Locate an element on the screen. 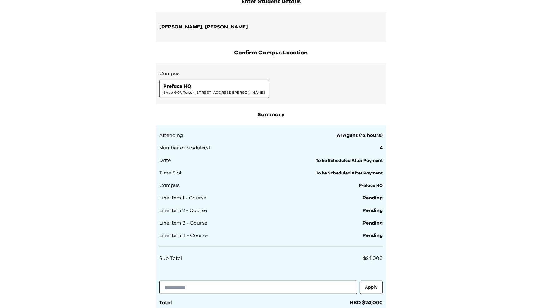 The image size is (542, 308). span: Line Item 2 - Course is located at coordinates (183, 210).